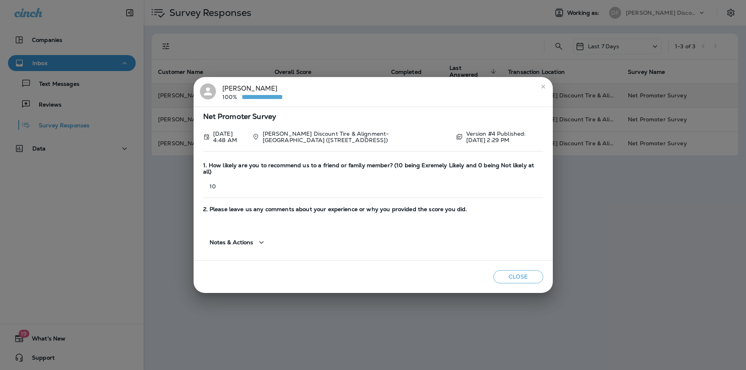  What do you see at coordinates (230, 137) in the screenshot?
I see `p: Aug 15, 2025 4:48 AM` at bounding box center [230, 137].